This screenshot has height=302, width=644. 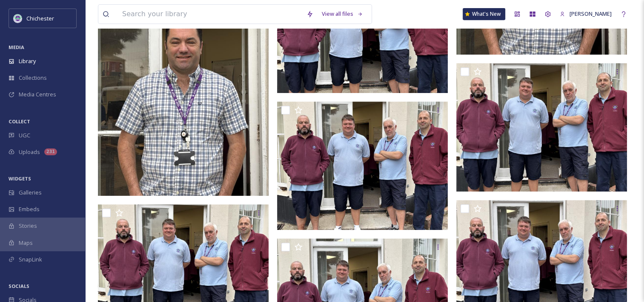 I want to click on span: SnapLink, so click(x=30, y=259).